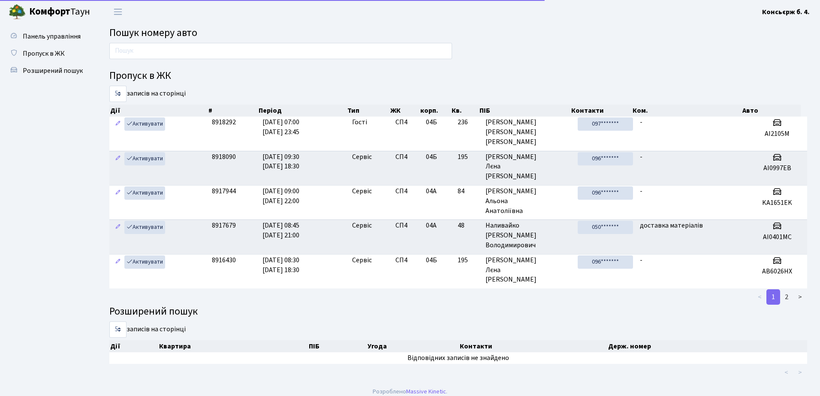  I want to click on span: 8917944, so click(224, 191).